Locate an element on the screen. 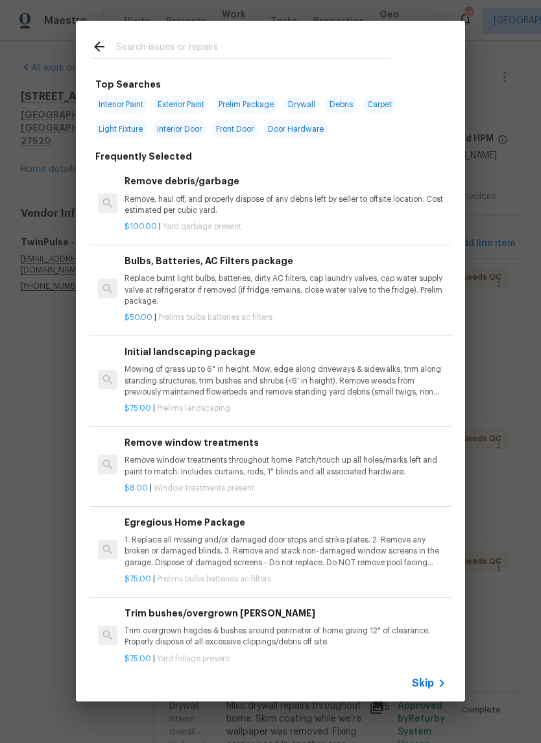 The width and height of the screenshot is (541, 743). span: Prelims landscaping is located at coordinates (193, 408).